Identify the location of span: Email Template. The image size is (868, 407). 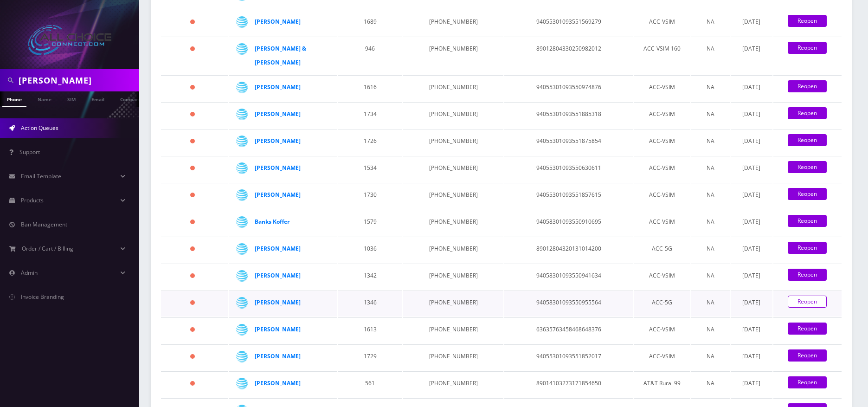
(41, 176).